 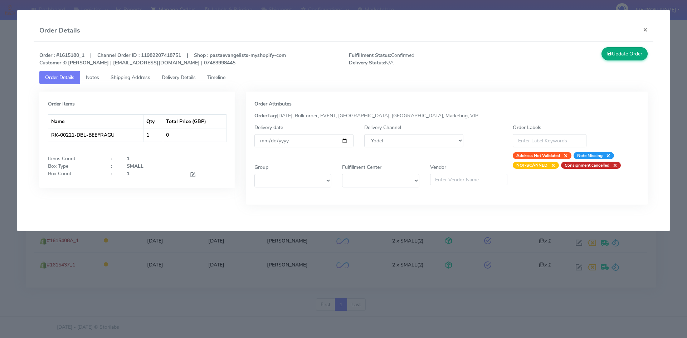 I want to click on th: Total Price (GBP), so click(x=195, y=121).